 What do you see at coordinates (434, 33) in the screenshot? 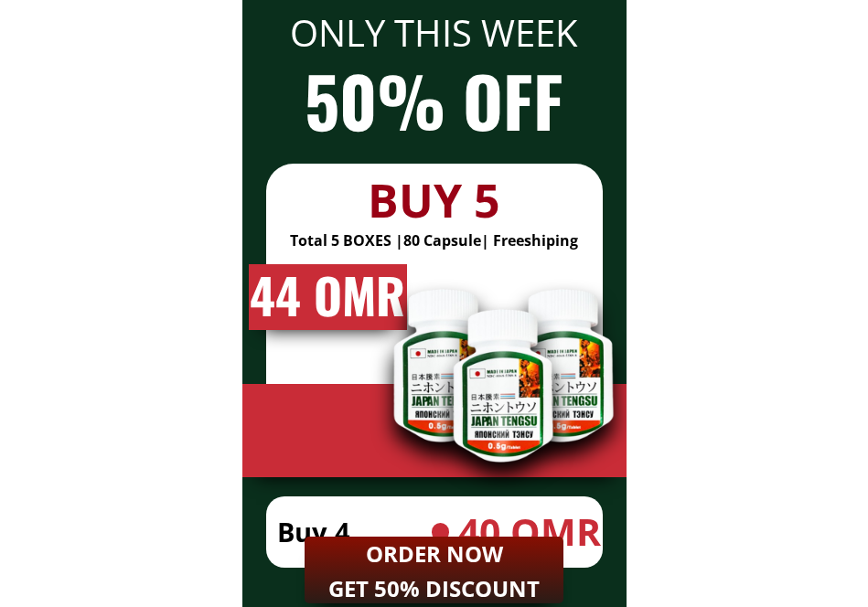
I see `div: ONLY THIS WEEK` at bounding box center [434, 33].